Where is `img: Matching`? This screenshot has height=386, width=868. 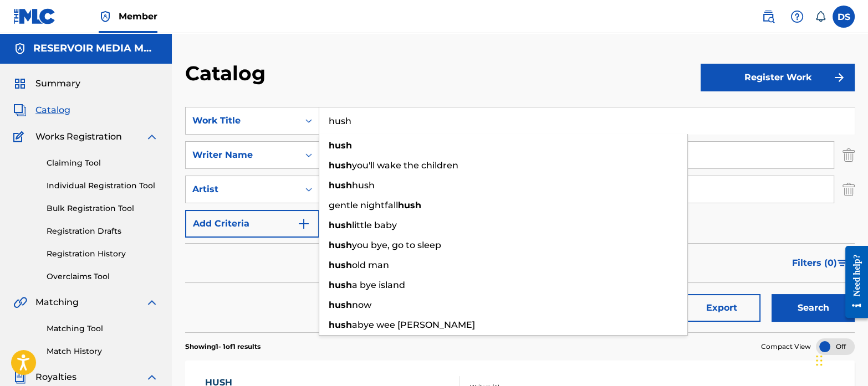 img: Matching is located at coordinates (20, 302).